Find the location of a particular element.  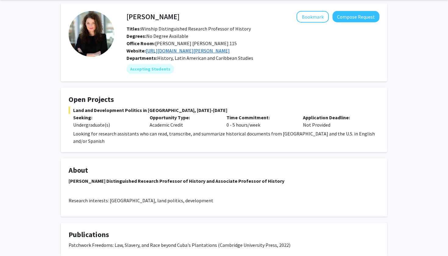

h4: About is located at coordinates (224, 170).